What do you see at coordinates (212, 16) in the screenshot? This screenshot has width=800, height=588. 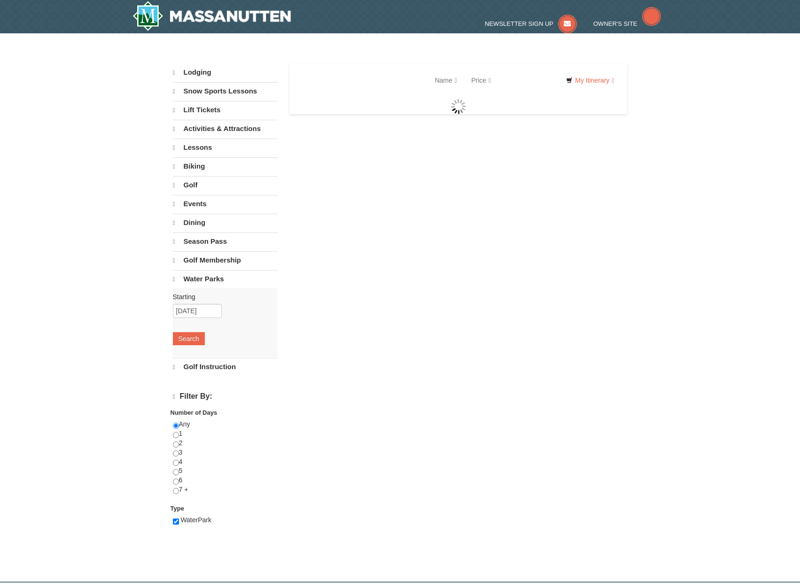 I see `a: Massanutten Resort` at bounding box center [212, 16].